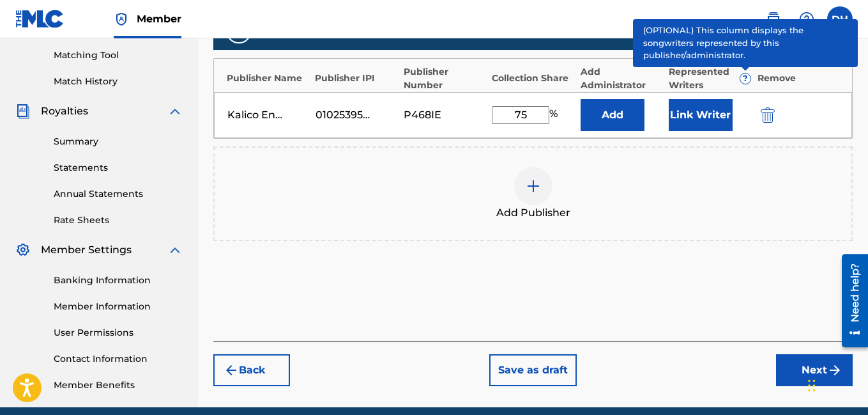 This screenshot has width=868, height=415. What do you see at coordinates (23, 44) in the screenshot?
I see `div: Need help?` at bounding box center [23, 44].